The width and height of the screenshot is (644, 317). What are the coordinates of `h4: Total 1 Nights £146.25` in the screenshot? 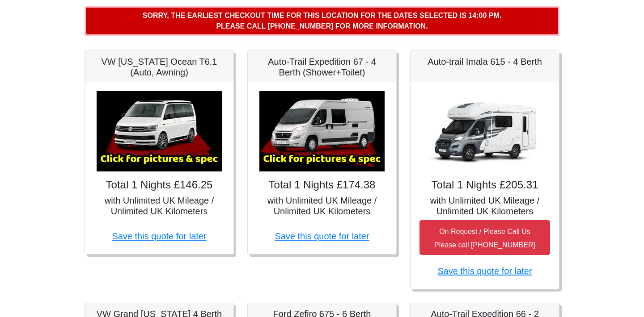 It's located at (159, 185).